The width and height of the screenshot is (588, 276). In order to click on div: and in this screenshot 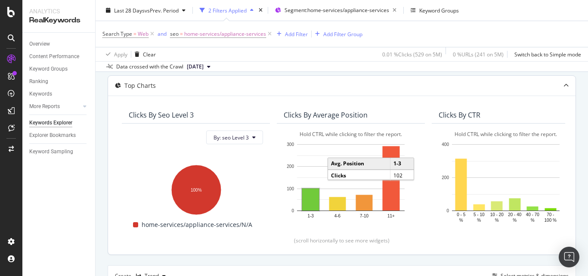, I will do `click(162, 34)`.